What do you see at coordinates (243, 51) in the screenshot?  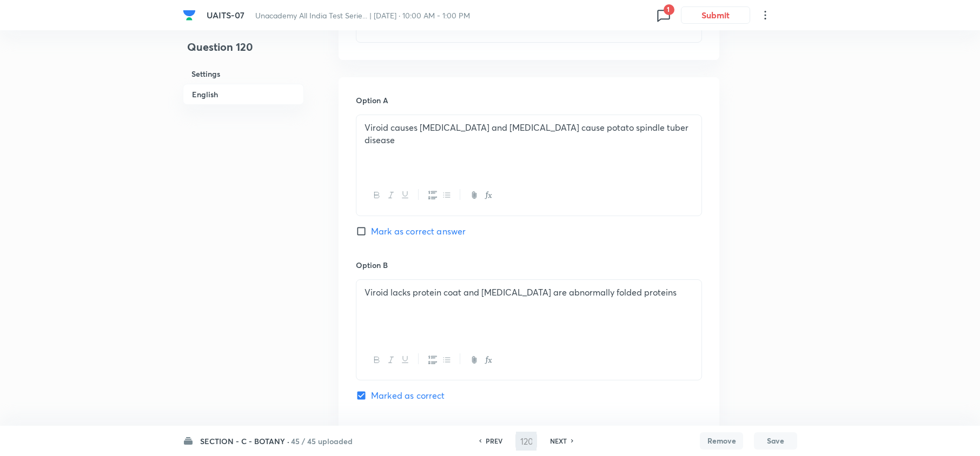 I see `h4: Question 120` at bounding box center [243, 51].